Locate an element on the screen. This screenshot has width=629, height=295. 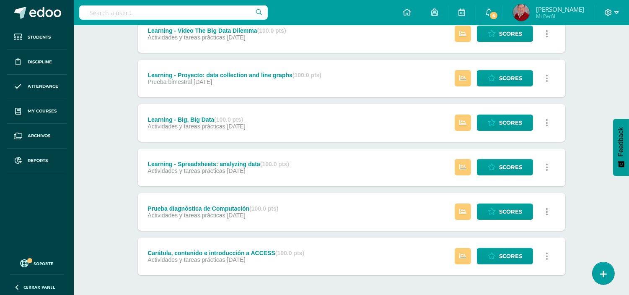
a: Reports is located at coordinates (37, 160).